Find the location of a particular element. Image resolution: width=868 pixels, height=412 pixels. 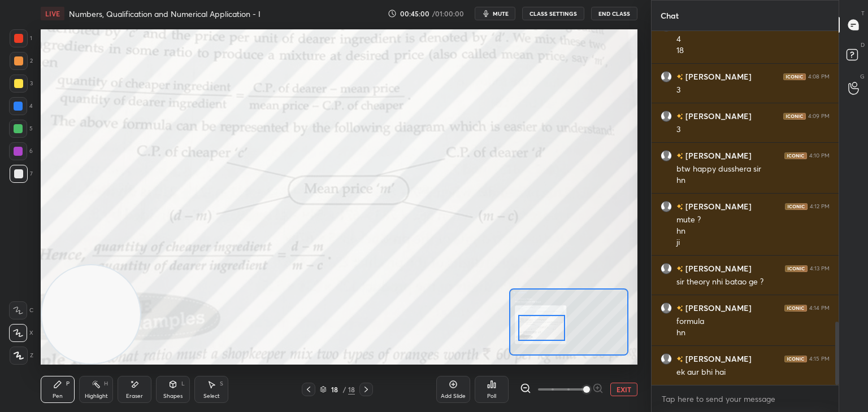

div: Shapes is located at coordinates (173, 397).